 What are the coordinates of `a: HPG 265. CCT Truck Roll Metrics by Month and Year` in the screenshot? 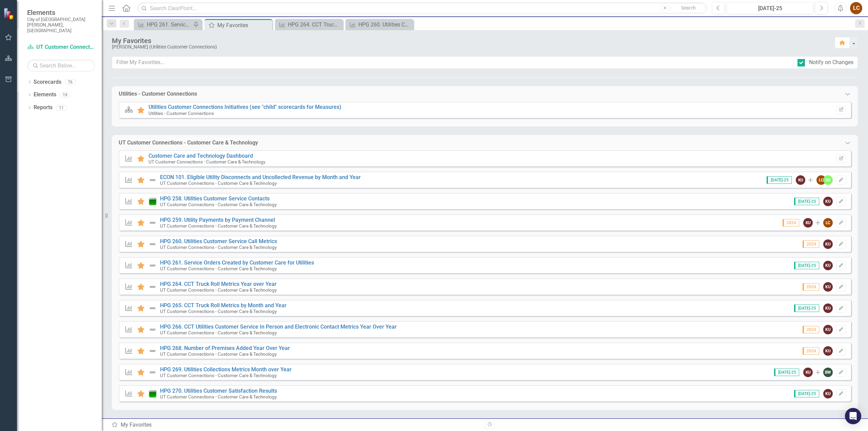 It's located at (223, 305).